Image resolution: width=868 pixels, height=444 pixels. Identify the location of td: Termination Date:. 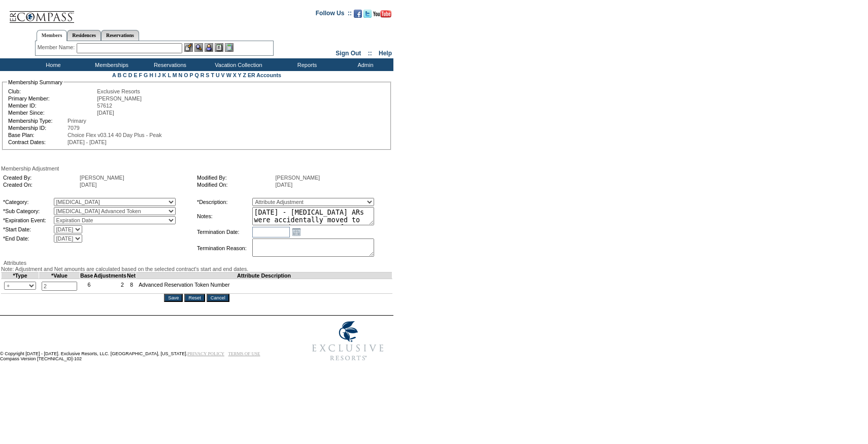
(224, 232).